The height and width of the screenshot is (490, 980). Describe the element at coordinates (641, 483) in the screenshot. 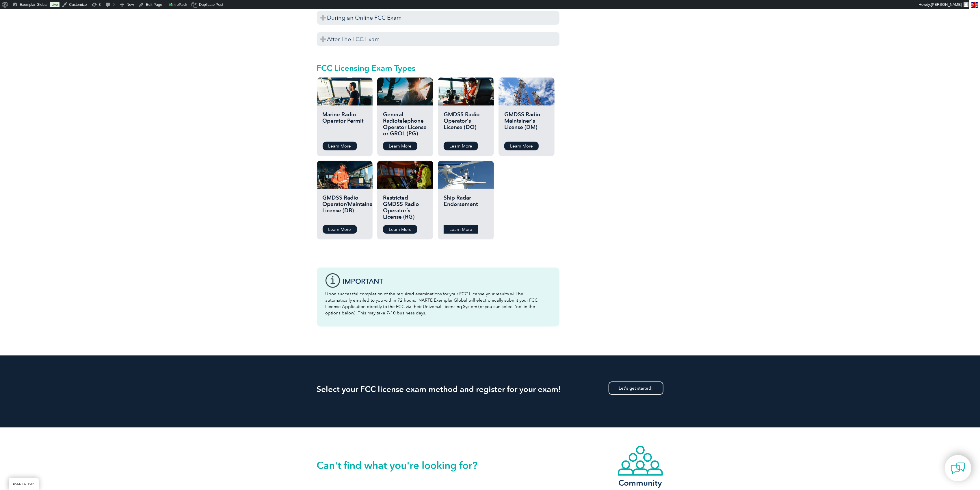

I see `h3: Community` at that location.